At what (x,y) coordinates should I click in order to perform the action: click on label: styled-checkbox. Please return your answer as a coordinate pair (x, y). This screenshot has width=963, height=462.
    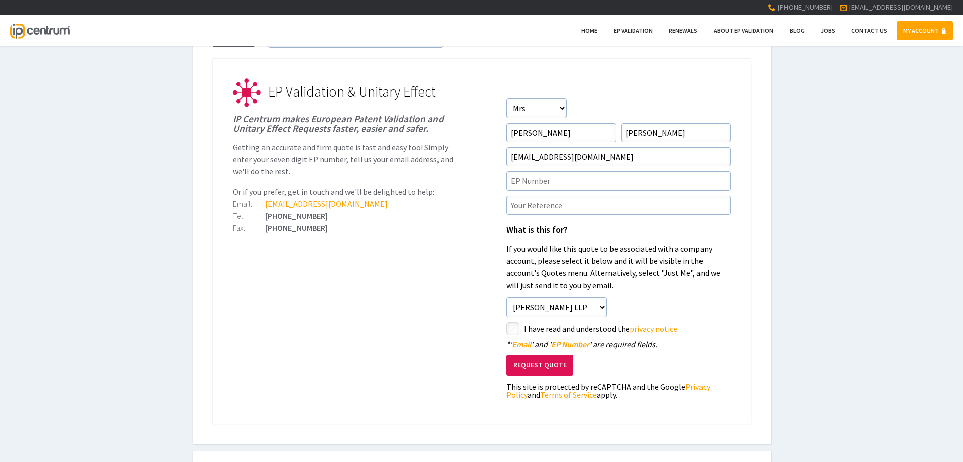
    Looking at the image, I should click on (513, 329).